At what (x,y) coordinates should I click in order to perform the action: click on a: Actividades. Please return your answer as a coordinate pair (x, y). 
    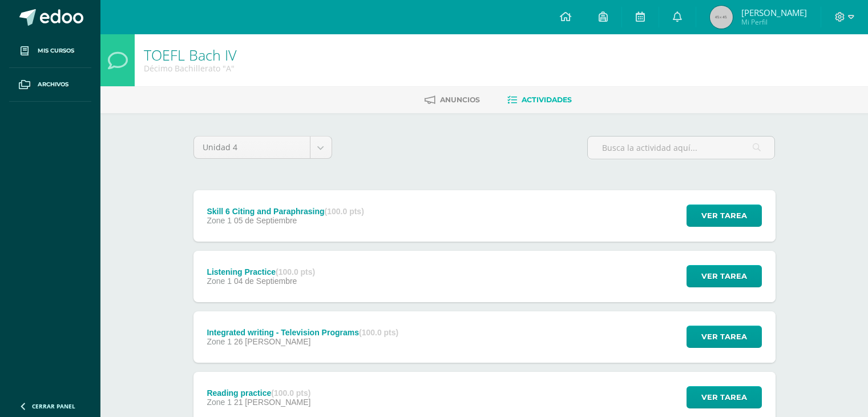
    Looking at the image, I should click on (539, 100).